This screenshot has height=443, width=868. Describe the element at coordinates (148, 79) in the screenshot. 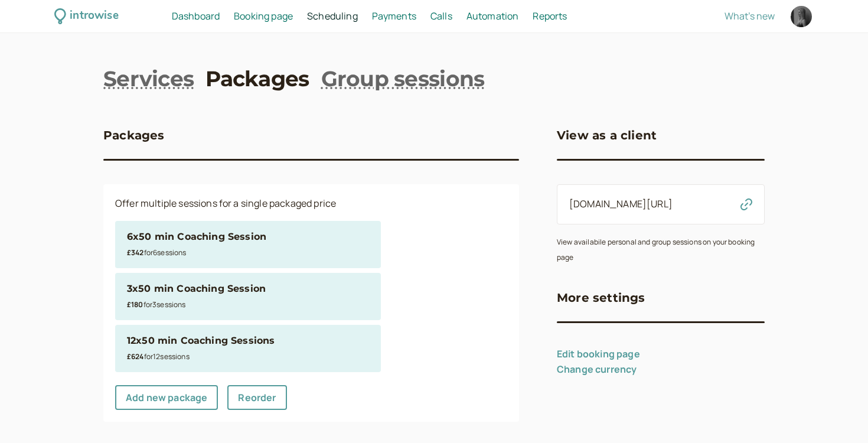

I see `a: Services` at that location.